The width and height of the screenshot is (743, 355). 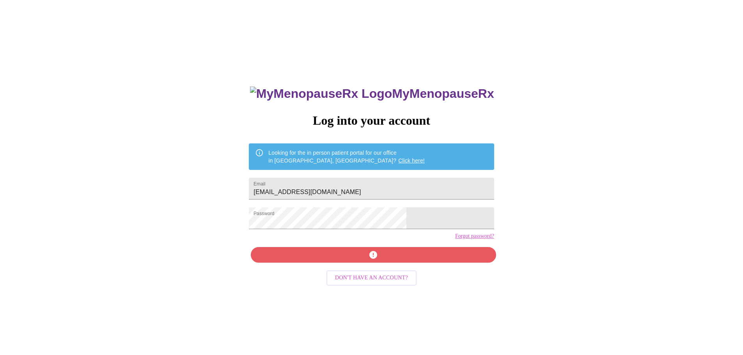 What do you see at coordinates (372, 94) in the screenshot?
I see `h3: MyMenopauseRx` at bounding box center [372, 94].